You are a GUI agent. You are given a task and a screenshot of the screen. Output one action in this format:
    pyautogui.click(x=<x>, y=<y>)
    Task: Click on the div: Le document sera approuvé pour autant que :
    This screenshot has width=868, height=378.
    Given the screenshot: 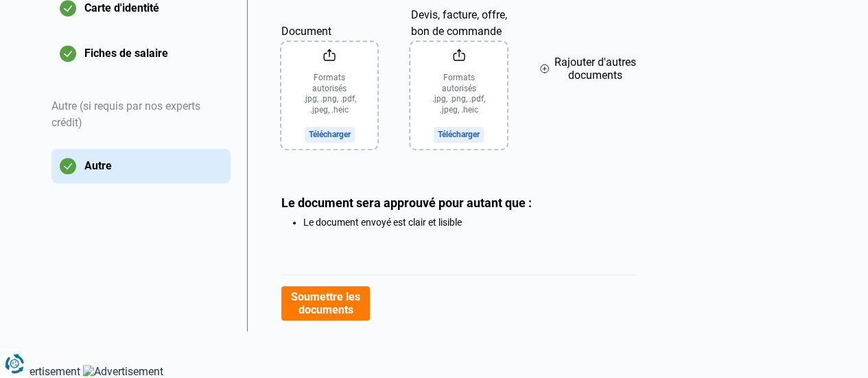 What is the action you would take?
    pyautogui.click(x=459, y=202)
    